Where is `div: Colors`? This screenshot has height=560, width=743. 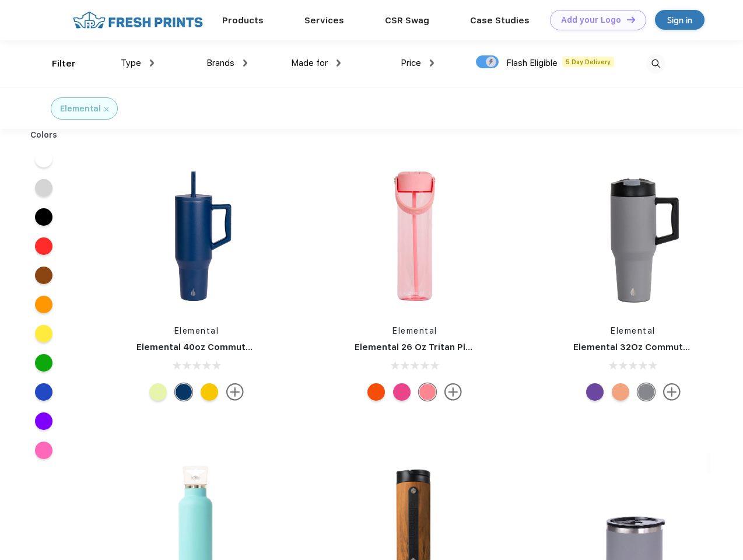
div: Colors is located at coordinates (44, 135).